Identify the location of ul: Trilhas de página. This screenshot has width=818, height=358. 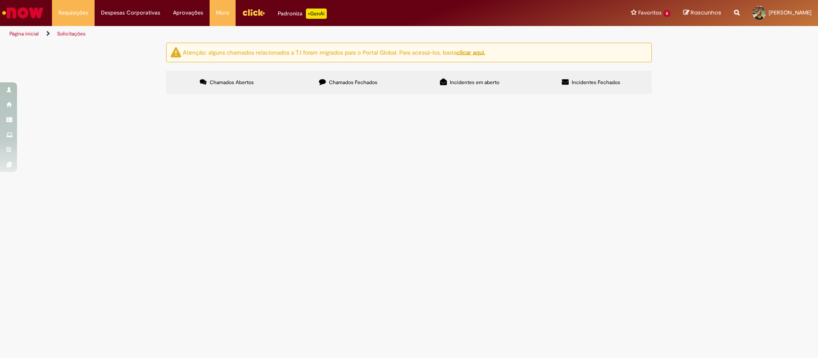
(273, 34).